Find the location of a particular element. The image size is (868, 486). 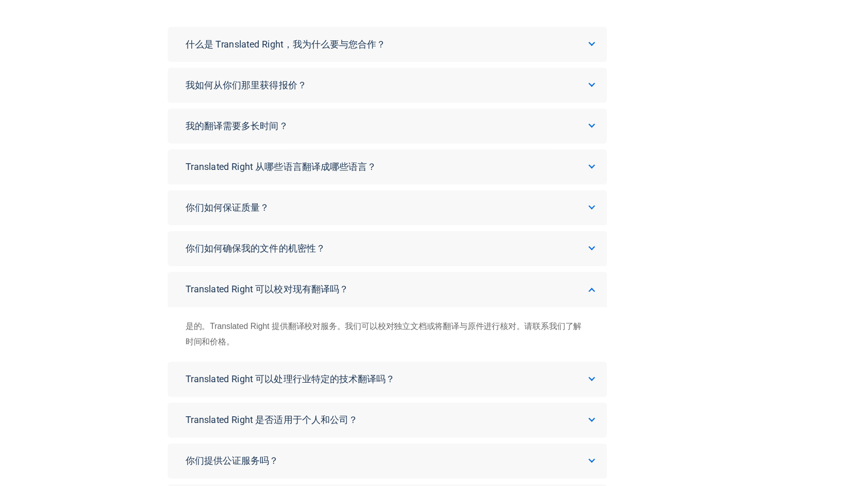

span: 是的。Translated Right 提供翻译校对服务。我们可以校对独立文档或将翻译与原件进行核对。请联系我们了解时间和价格。 is located at coordinates (430, 350).